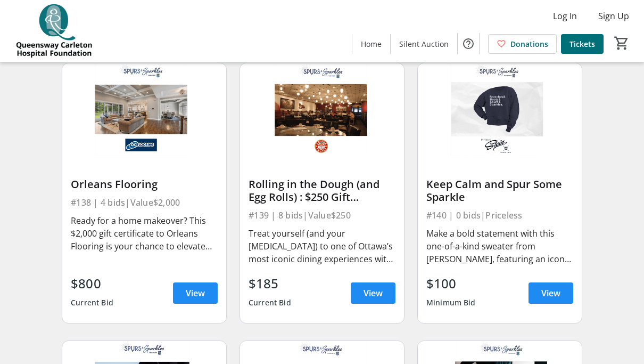 This screenshot has height=364, width=644. Describe the element at coordinates (270, 283) in the screenshot. I see `div: $185` at that location.